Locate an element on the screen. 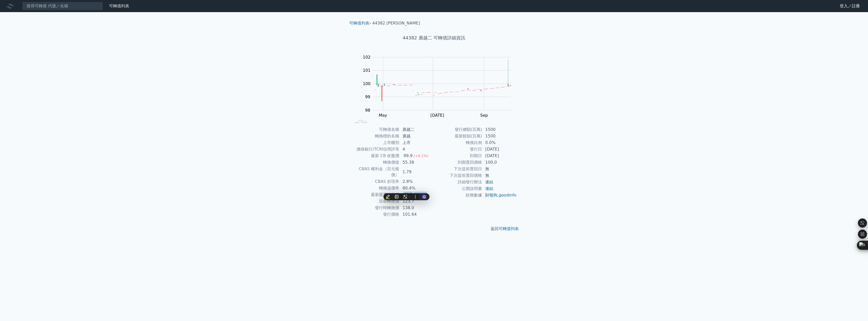 The image size is (868, 321). a: 財報狗 is located at coordinates (492, 195).